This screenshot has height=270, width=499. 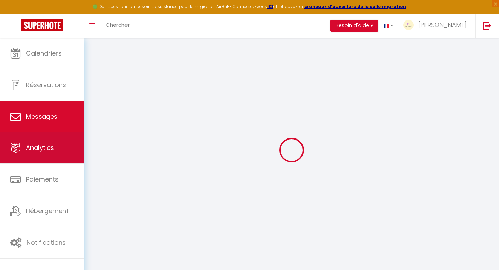 What do you see at coordinates (46, 85) in the screenshot?
I see `span: Réservations` at bounding box center [46, 85].